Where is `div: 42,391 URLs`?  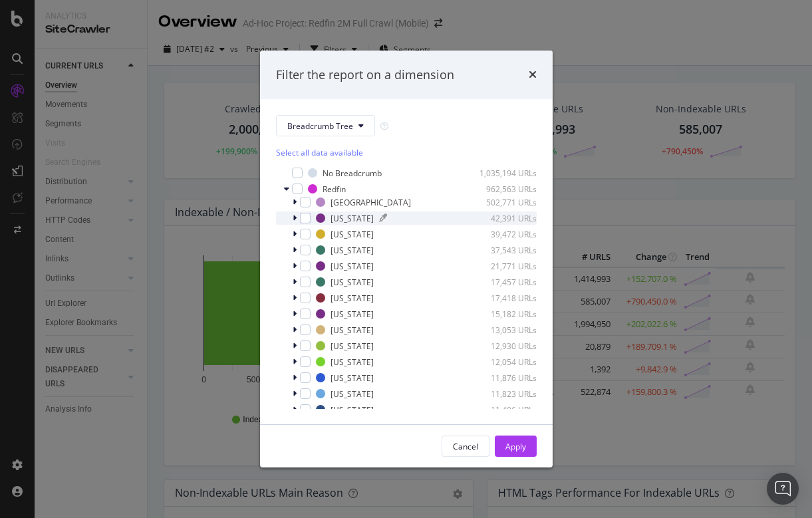
div: 42,391 URLs is located at coordinates (504, 218).